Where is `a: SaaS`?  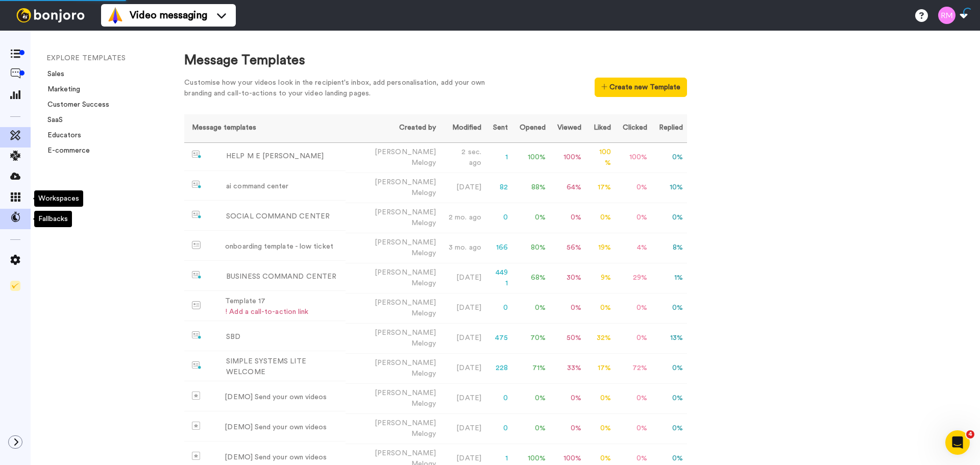
a: SaaS is located at coordinates (52, 120).